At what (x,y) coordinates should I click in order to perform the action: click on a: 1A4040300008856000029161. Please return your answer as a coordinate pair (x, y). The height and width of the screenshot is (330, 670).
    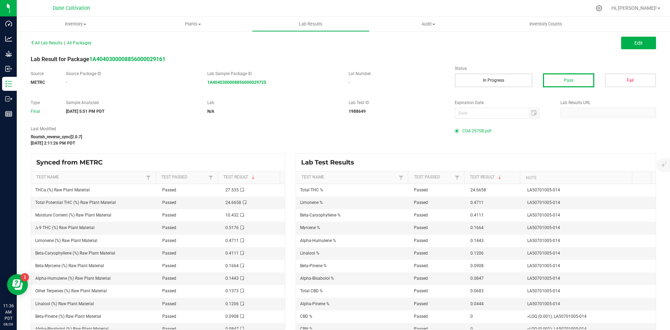
    Looking at the image, I should click on (127, 59).